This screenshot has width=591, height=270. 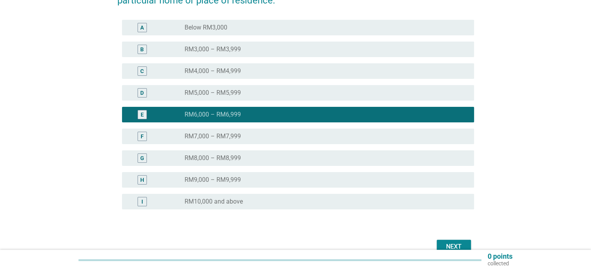 What do you see at coordinates (206, 28) in the screenshot?
I see `label: Below RM3,000` at bounding box center [206, 28].